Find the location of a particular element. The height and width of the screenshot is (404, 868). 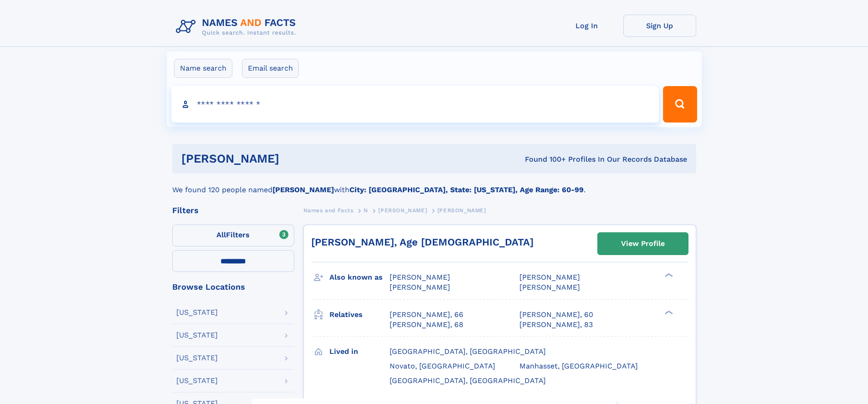

a: Sign Up is located at coordinates (660, 25).